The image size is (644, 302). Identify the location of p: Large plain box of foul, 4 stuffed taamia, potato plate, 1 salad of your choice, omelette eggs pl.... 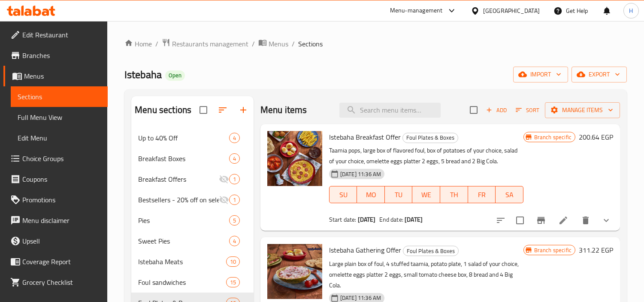
(426, 274).